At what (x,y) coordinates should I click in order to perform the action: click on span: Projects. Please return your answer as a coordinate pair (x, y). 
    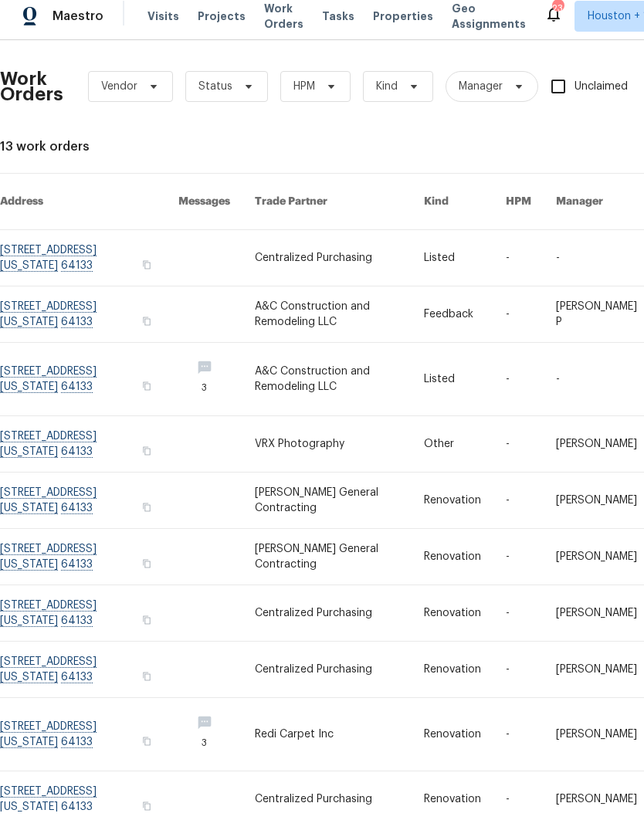
    Looking at the image, I should click on (221, 25).